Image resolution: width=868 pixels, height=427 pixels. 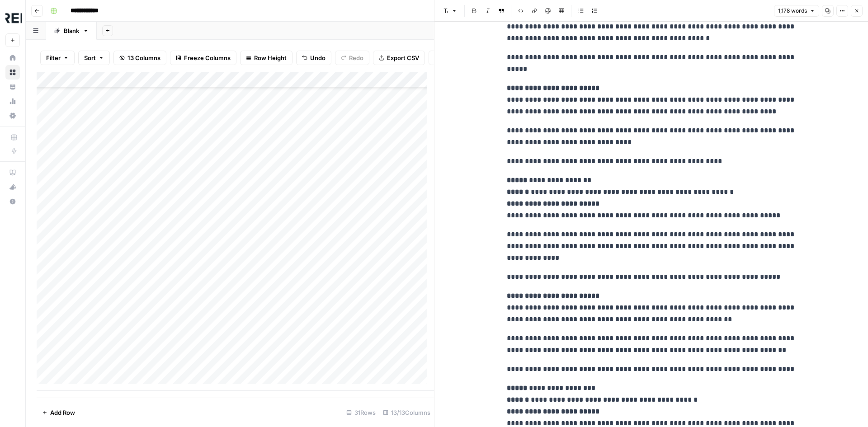 I want to click on span: Export CSV, so click(x=403, y=58).